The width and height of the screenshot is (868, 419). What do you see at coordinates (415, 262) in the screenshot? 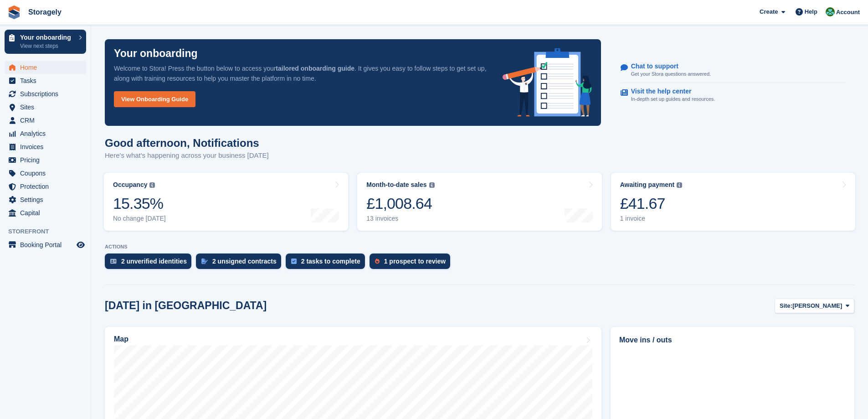
I see `div: 1 prospect to review` at bounding box center [415, 262].